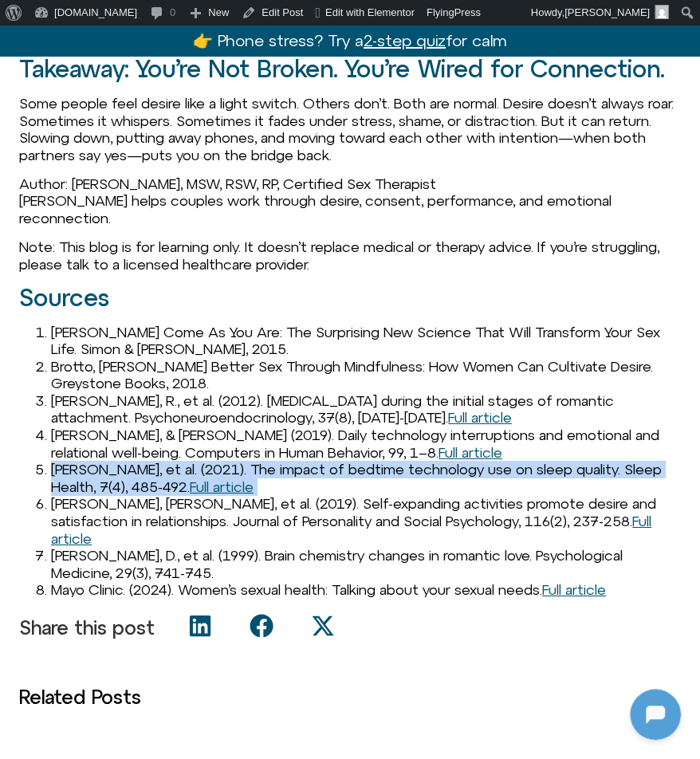  I want to click on p: Share this post, so click(87, 627).